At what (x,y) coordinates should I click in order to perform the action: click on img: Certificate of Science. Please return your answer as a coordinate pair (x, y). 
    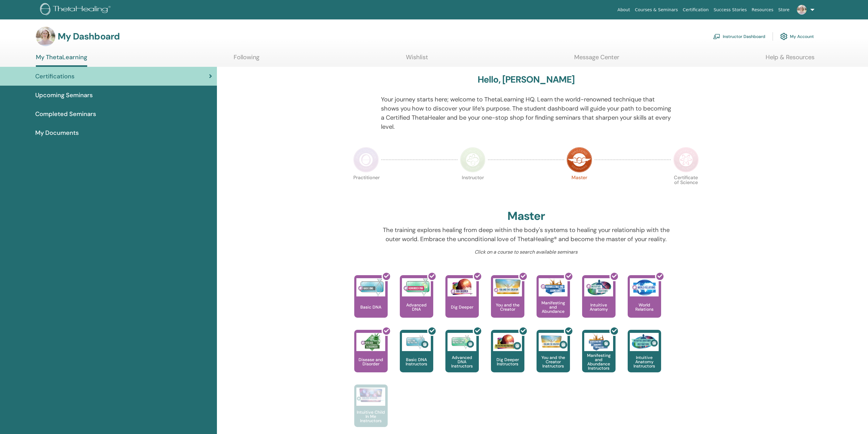
    Looking at the image, I should click on (686, 159).